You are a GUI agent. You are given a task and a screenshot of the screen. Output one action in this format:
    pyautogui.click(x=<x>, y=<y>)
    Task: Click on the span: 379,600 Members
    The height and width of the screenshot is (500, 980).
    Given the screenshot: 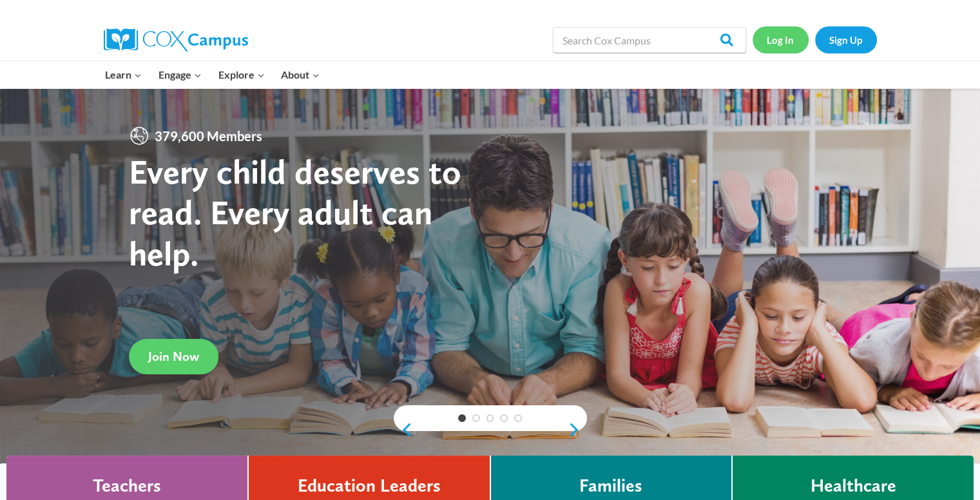 What is the action you would take?
    pyautogui.click(x=208, y=136)
    